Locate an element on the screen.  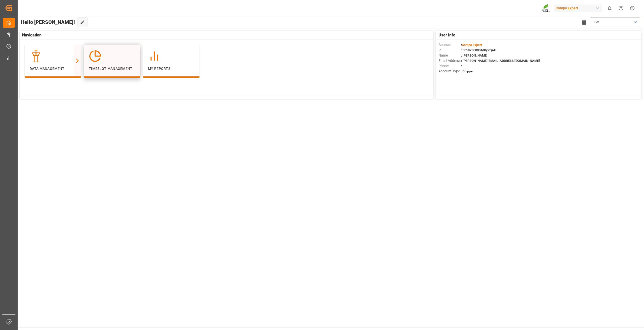
span: Id is located at coordinates (450, 50).